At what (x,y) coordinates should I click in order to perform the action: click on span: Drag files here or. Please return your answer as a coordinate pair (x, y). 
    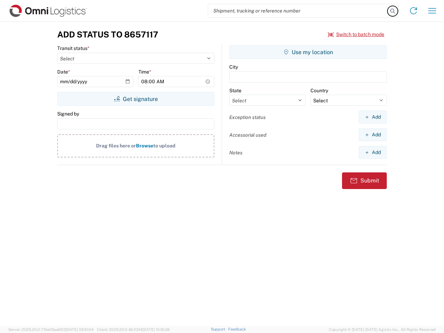
    Looking at the image, I should click on (116, 146).